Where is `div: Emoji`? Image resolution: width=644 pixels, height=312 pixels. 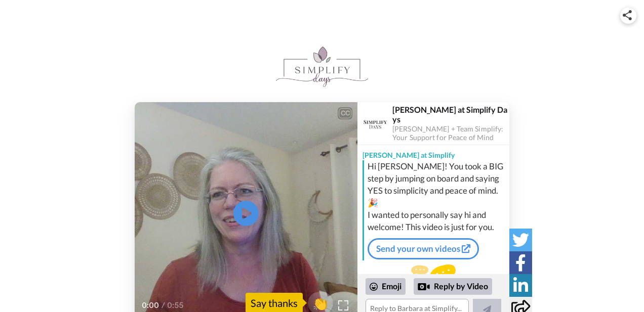
div: Emoji is located at coordinates (385, 286).